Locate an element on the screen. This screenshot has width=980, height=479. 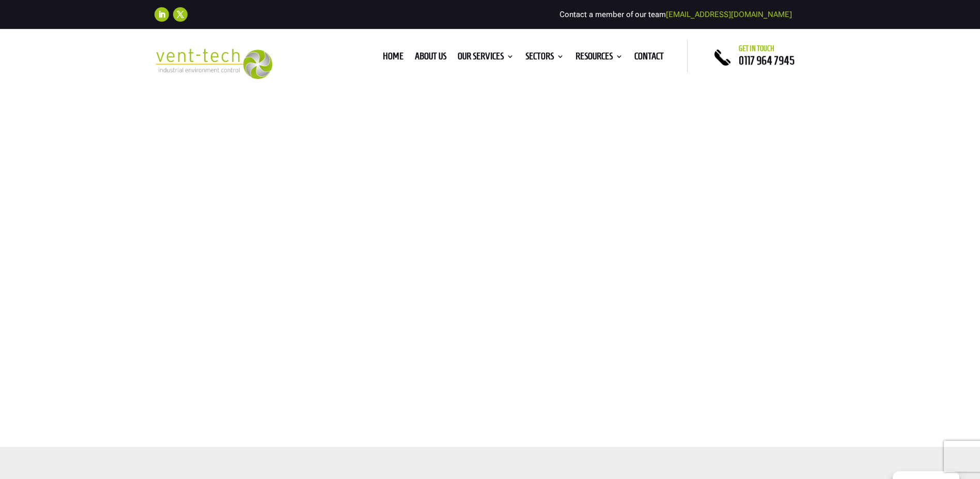
span: Contact a member of our team is located at coordinates (676, 14).